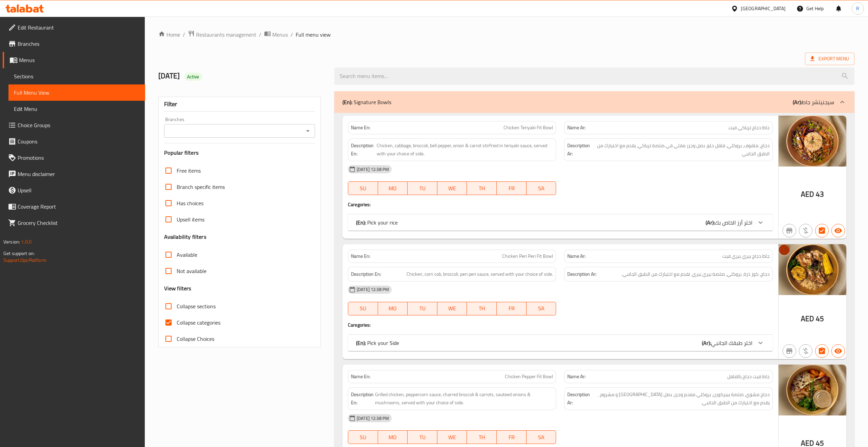  What do you see at coordinates (74, 27) in the screenshot?
I see `a: Edit Restaurant` at bounding box center [74, 27].